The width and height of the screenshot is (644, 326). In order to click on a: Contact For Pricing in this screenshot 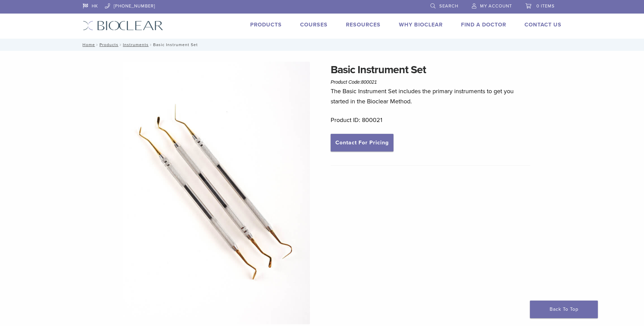, I will do `click(362, 143)`.